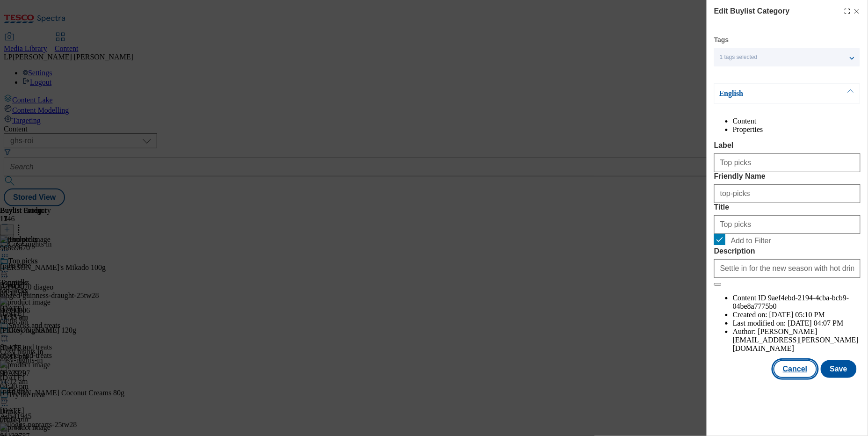 The width and height of the screenshot is (868, 436). Describe the element at coordinates (797, 121) in the screenshot. I see `li: Content` at that location.